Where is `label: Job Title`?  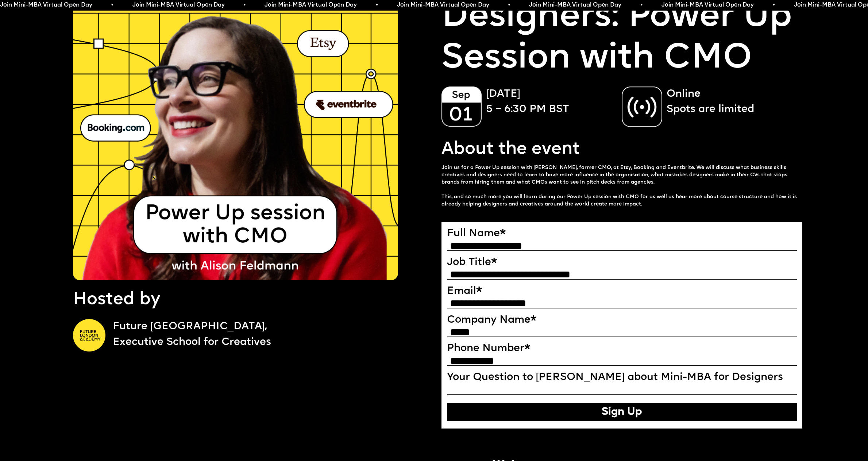
label: Job Title is located at coordinates (622, 262).